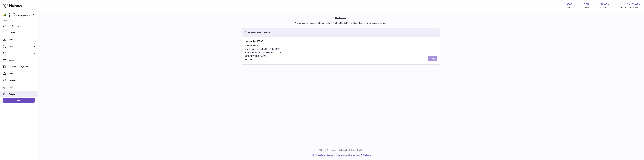 This screenshot has width=644, height=160. What do you see at coordinates (331, 155) in the screenshot?
I see `a: Website and Dashboard Terms of Use` at bounding box center [331, 155].